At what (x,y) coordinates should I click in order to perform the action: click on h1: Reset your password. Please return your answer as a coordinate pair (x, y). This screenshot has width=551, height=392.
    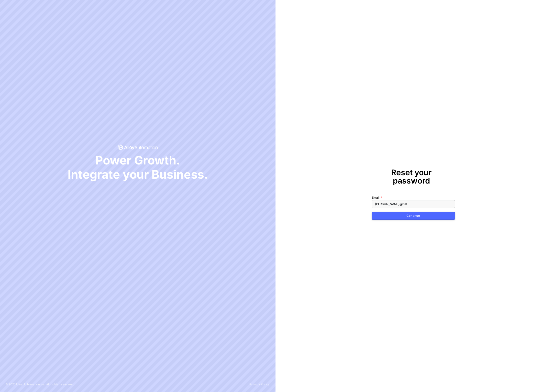
    Looking at the image, I should click on (411, 176).